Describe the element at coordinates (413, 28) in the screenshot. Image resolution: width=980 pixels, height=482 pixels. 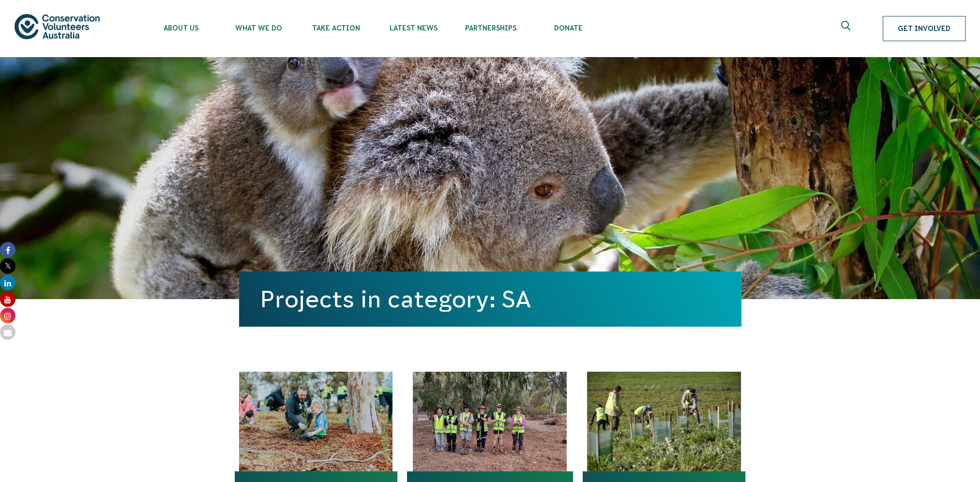
I see `span: Latest News` at that location.